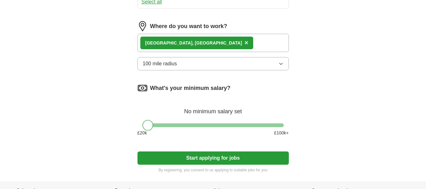 The width and height of the screenshot is (426, 189). Describe the element at coordinates (190, 88) in the screenshot. I see `label: What's your minimum salary?` at that location.